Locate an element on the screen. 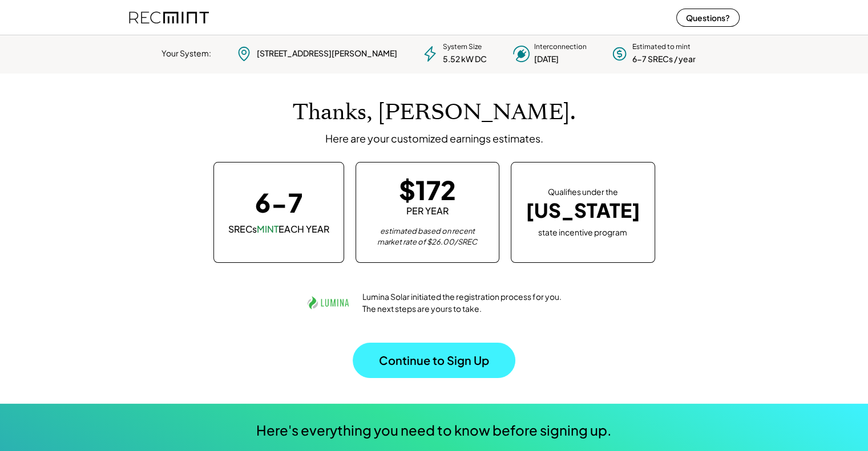  div: Interconnection is located at coordinates (560, 47).